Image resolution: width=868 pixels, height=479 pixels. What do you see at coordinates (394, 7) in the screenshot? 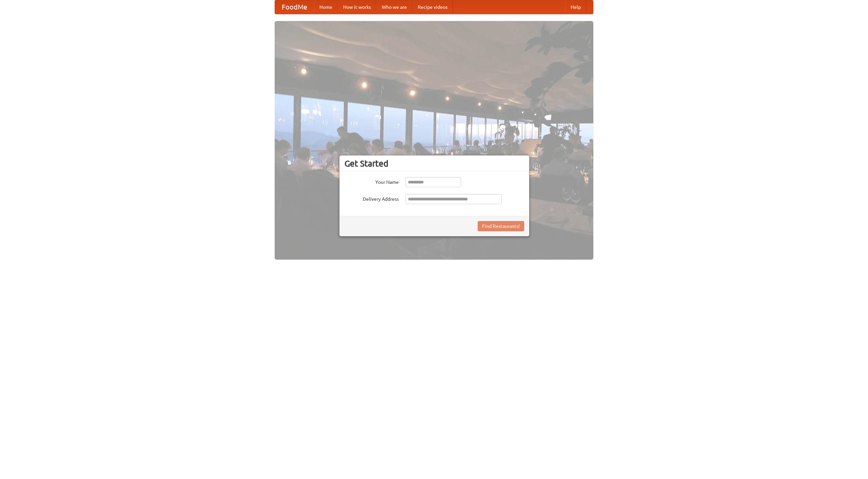
I see `a: Who we are` at bounding box center [394, 7].